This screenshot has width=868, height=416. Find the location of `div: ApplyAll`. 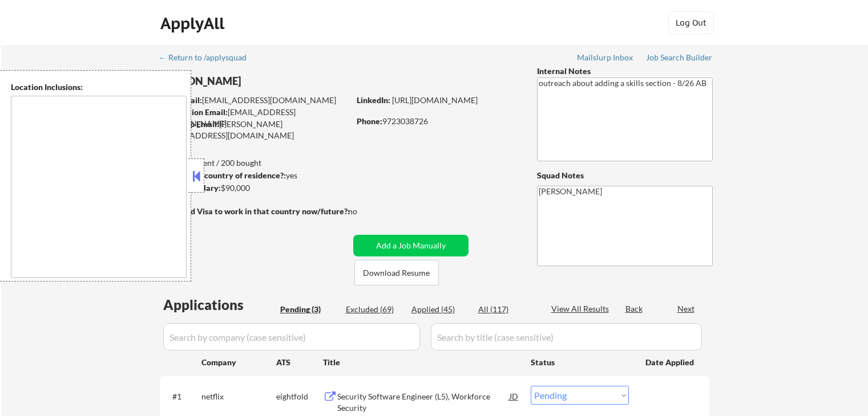

div: ApplyAll is located at coordinates (194, 23).